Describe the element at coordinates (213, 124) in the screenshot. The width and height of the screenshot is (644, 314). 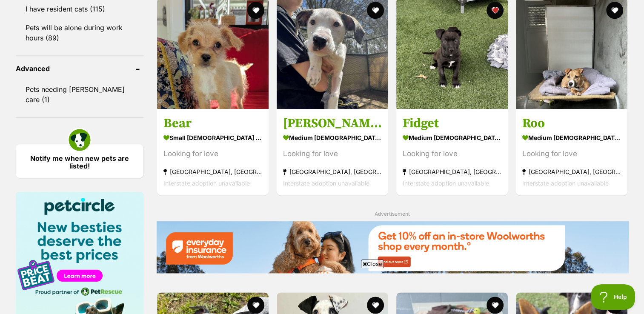
I see `h3: Bear` at that location.